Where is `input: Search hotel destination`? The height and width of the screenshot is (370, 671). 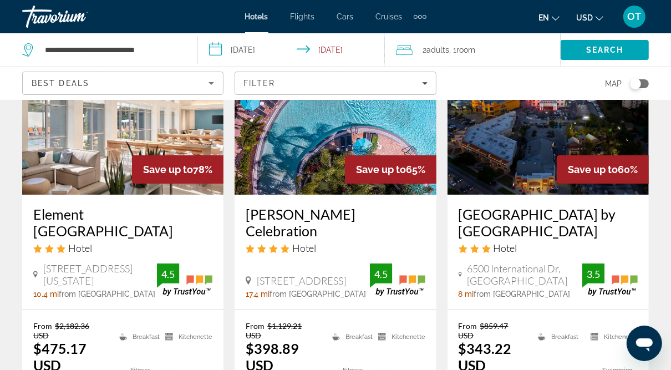
input: Search hotel destination is located at coordinates (112, 50).